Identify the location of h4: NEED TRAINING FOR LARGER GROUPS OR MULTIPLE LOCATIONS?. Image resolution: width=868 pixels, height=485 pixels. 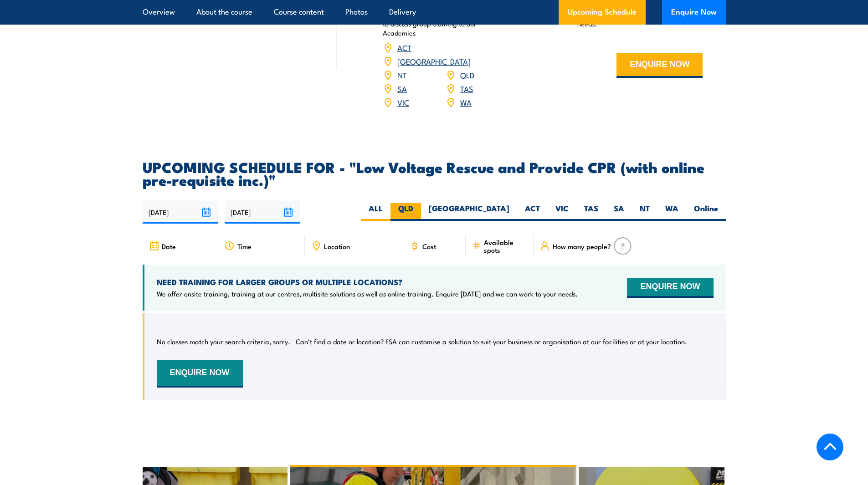
(368, 282).